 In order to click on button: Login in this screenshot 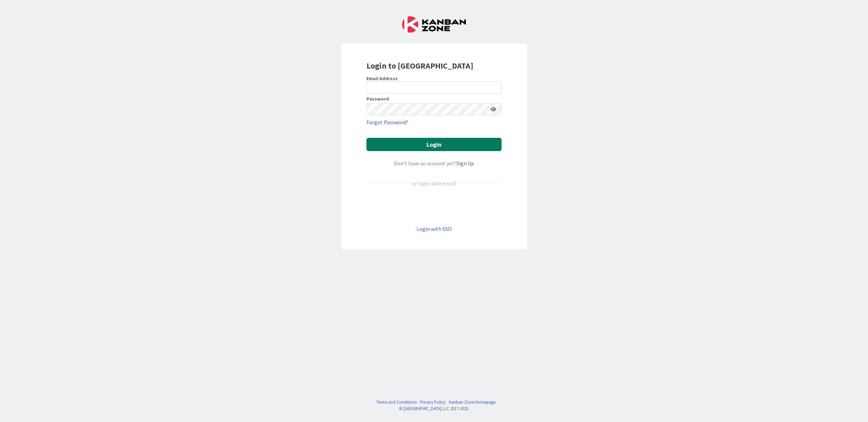, I will do `click(434, 145)`.